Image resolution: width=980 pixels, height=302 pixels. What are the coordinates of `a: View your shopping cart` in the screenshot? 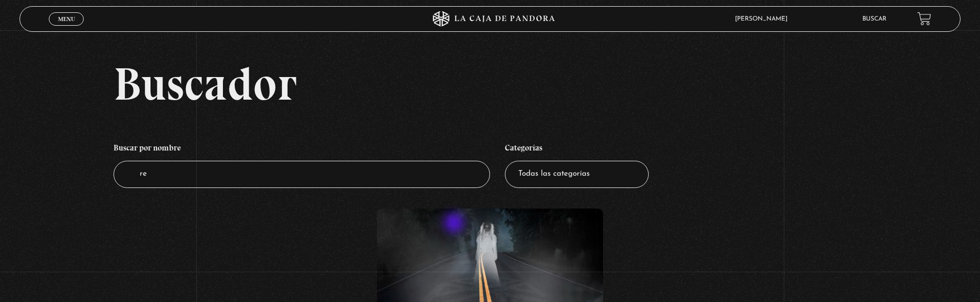 It's located at (924, 18).